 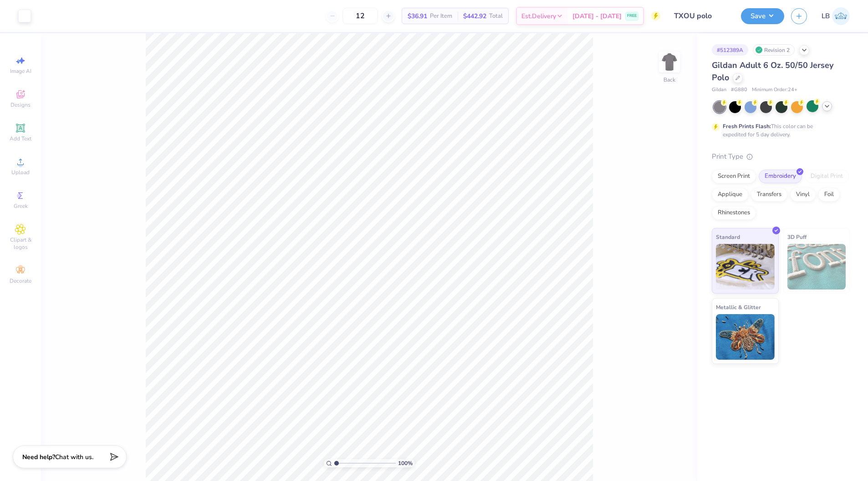 What do you see at coordinates (20, 206) in the screenshot?
I see `span: Greek` at bounding box center [20, 206].